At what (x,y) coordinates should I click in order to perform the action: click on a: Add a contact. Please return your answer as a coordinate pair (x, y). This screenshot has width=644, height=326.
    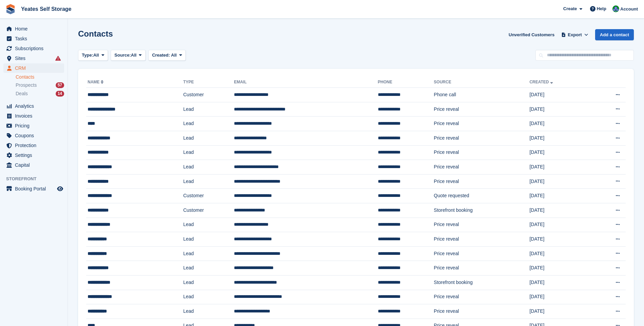
    Looking at the image, I should click on (615, 34).